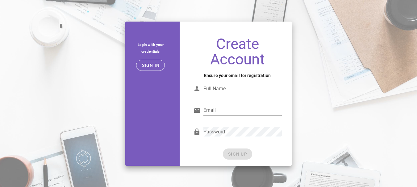  I want to click on button: Sign in, so click(150, 65).